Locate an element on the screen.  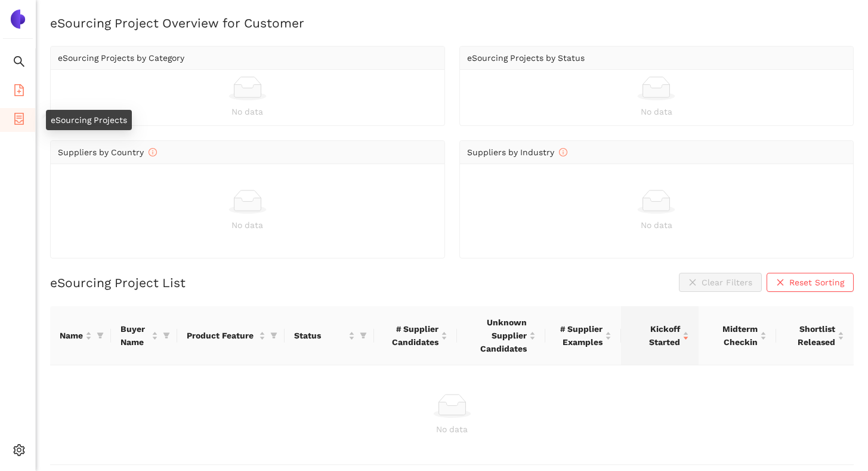
span: eSourcing Projects by Status is located at coordinates (525, 58).